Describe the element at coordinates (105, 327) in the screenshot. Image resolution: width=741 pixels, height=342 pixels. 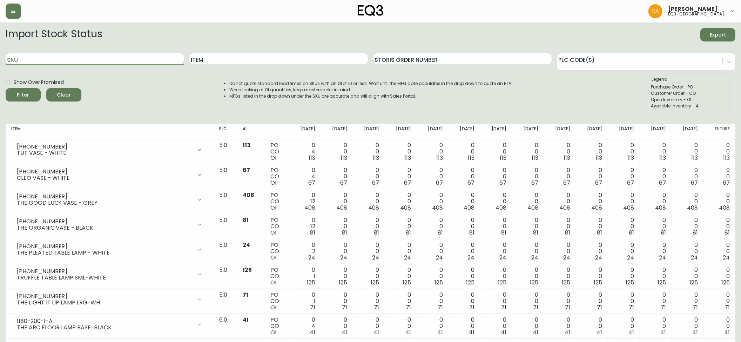
I see `div: THE ARC FLOOR LAMP BASE-BLACK` at that location.